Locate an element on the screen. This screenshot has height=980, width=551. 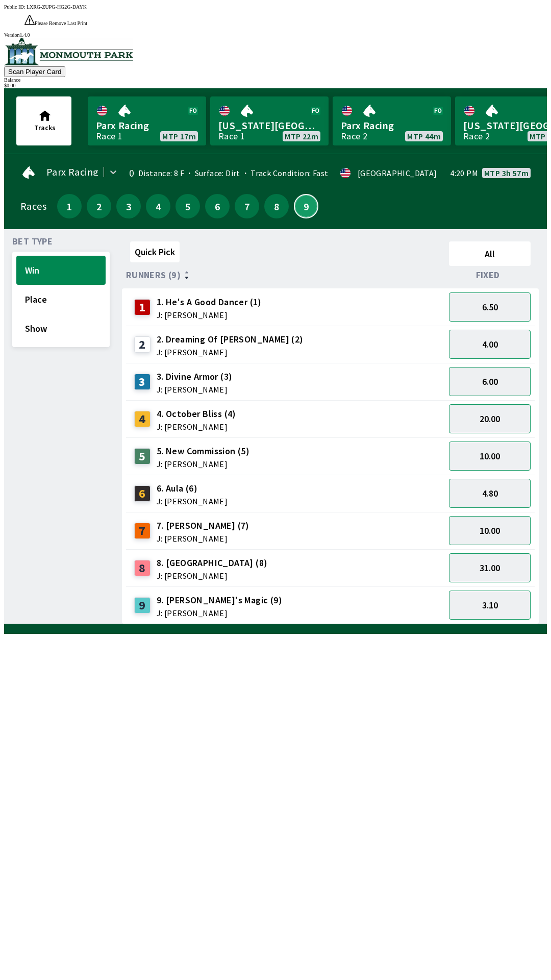
span: Show is located at coordinates (61, 328).